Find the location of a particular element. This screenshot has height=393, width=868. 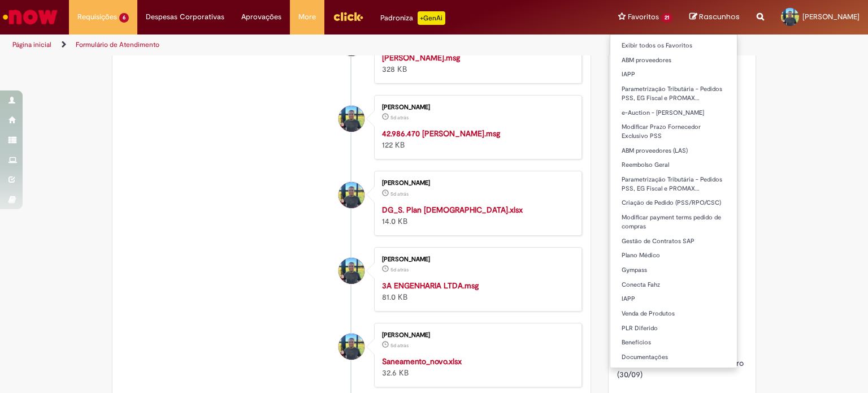

div: 328 KB is located at coordinates (475, 64).